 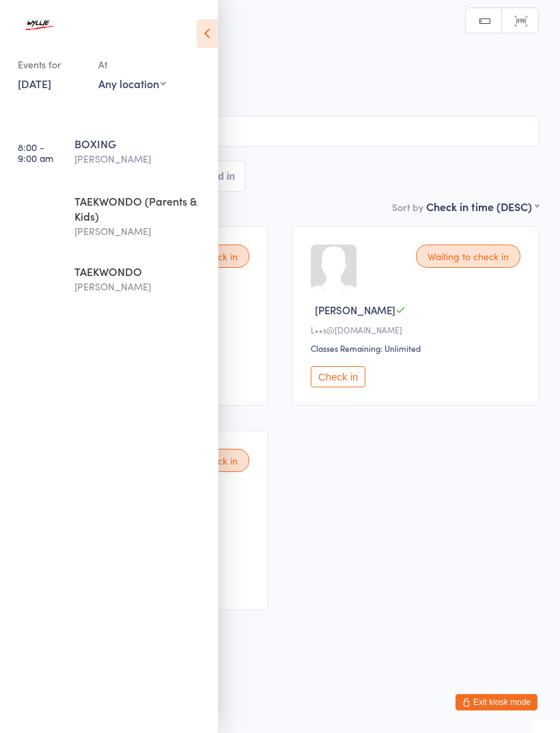 What do you see at coordinates (35, 280) in the screenshot?
I see `time: 1:30 - 2:30 pm` at bounding box center [35, 280].